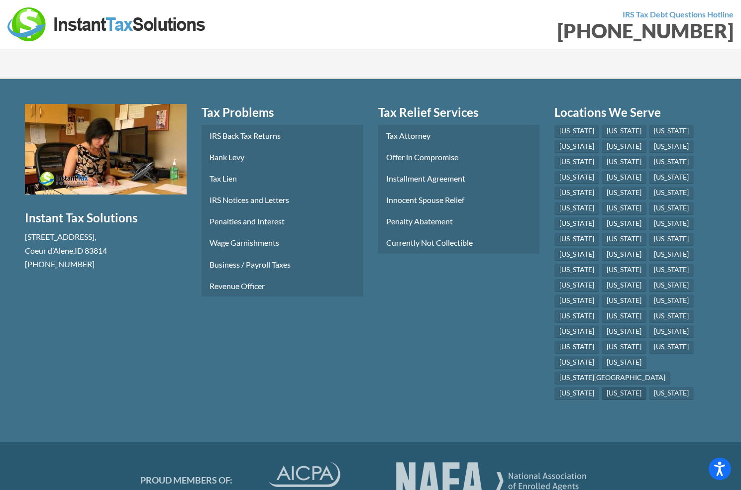  I want to click on a: Penalty Abatement, so click(459, 221).